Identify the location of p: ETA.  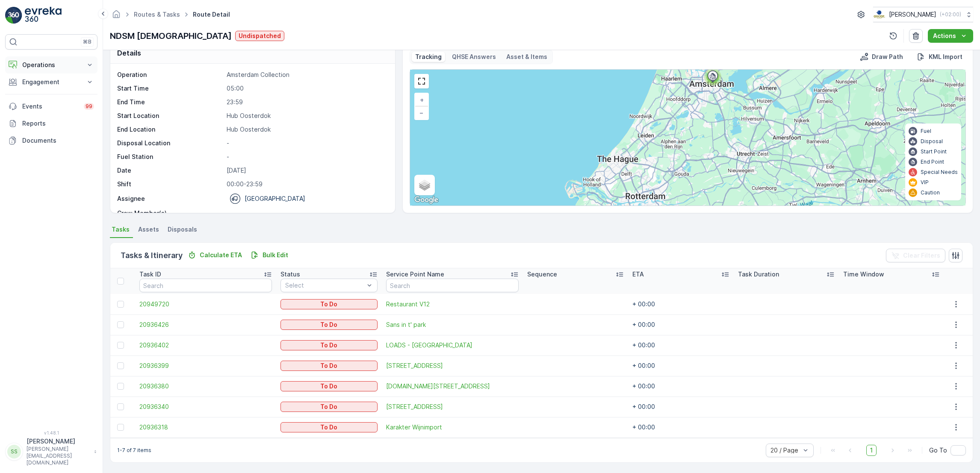
(638, 274).